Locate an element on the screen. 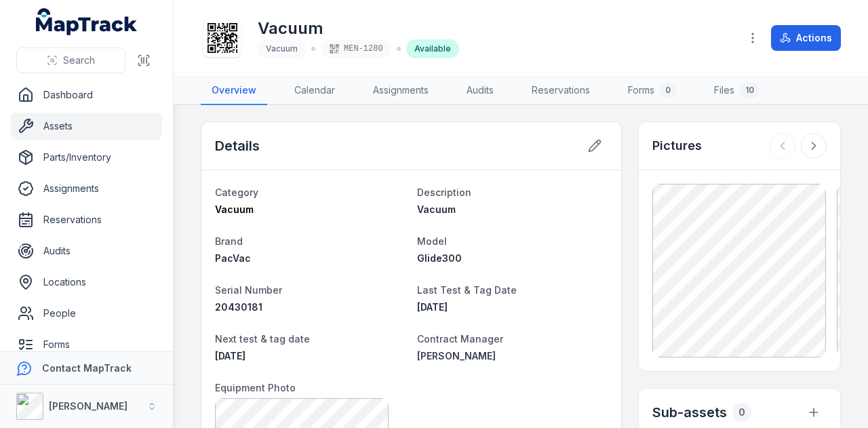  a: Files10 is located at coordinates (736, 91).